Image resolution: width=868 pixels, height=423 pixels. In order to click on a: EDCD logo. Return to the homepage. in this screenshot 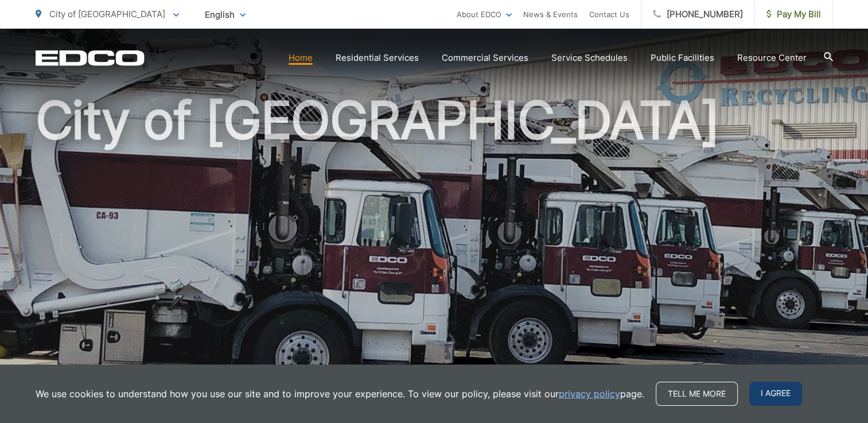, I will do `click(90, 58)`.